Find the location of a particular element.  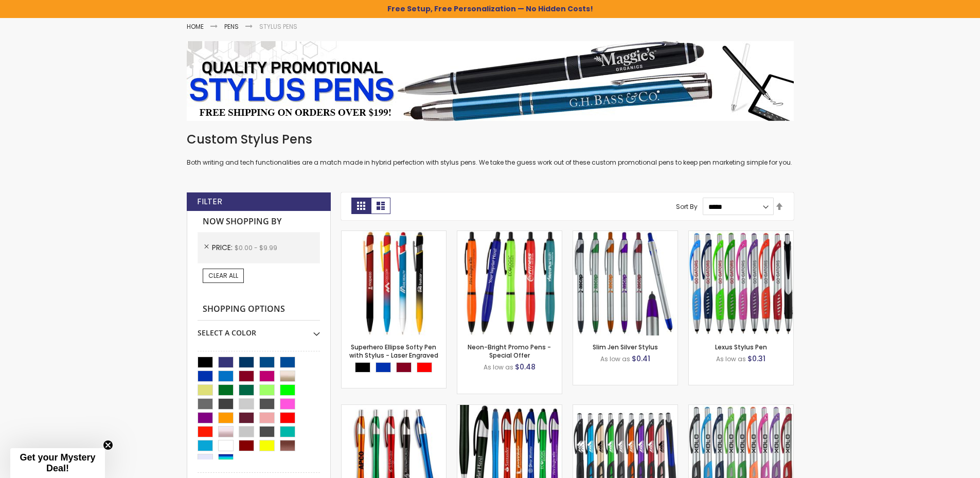

img: Lexus Stylus Pen is located at coordinates (740, 283).